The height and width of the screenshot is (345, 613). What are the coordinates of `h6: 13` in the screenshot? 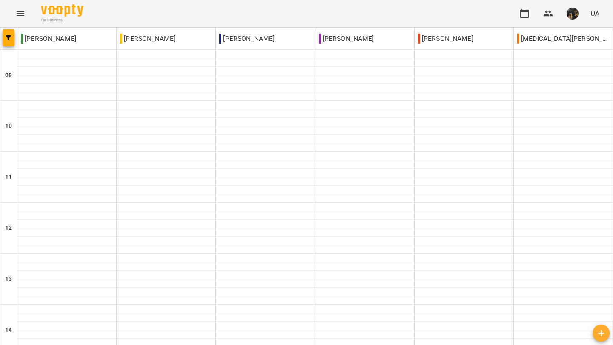 It's located at (9, 279).